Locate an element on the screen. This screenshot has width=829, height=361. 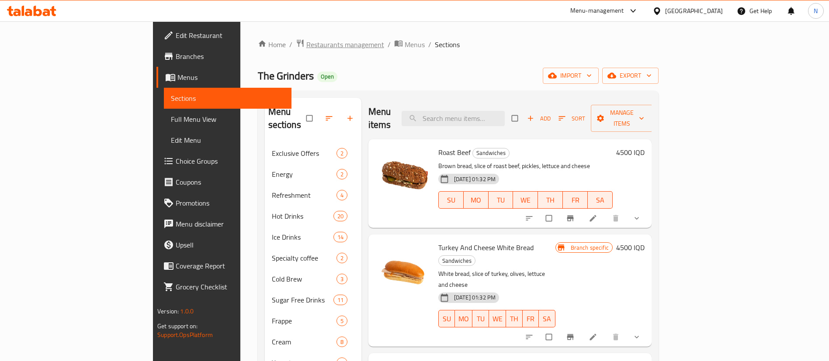
span: Version: is located at coordinates (168, 311).